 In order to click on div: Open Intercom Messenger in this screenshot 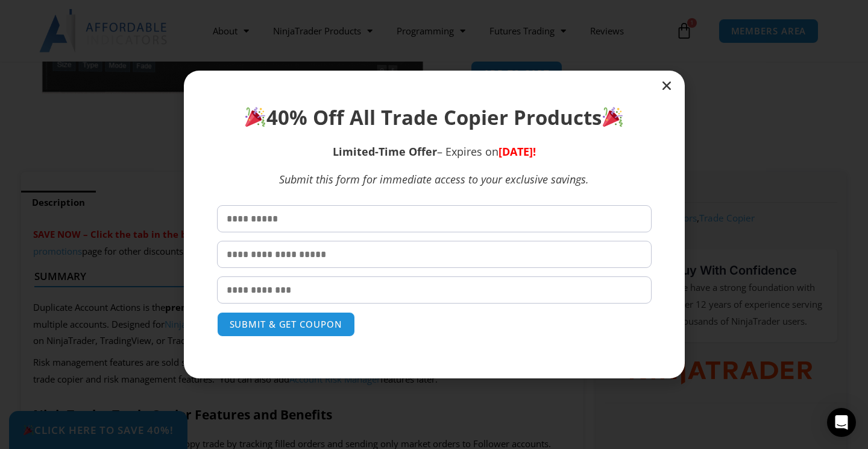, I will do `click(842, 423)`.